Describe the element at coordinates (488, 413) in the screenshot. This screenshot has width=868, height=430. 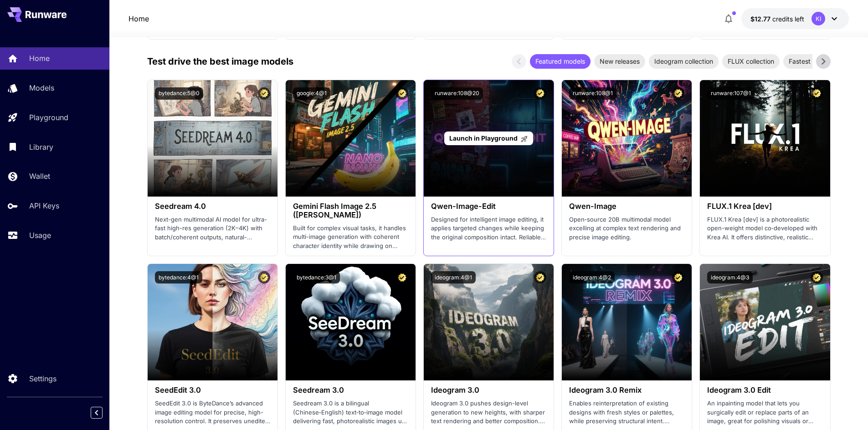
I see `p: Ideogram 3.0 pushes design-level generation to new heights, with sharper text rendering and bette...` at that location.